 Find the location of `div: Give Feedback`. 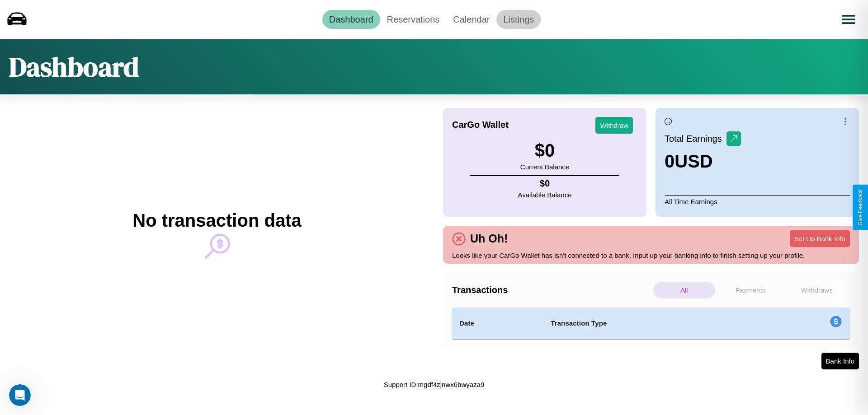

div: Give Feedback is located at coordinates (860, 208).